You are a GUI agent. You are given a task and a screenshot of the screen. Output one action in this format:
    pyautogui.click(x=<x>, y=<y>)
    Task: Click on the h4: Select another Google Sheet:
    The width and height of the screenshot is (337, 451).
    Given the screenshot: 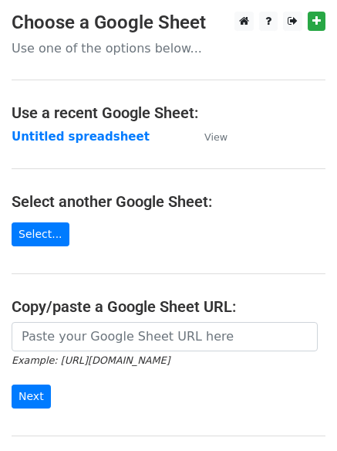 What is the action you would take?
    pyautogui.click(x=168, y=202)
    